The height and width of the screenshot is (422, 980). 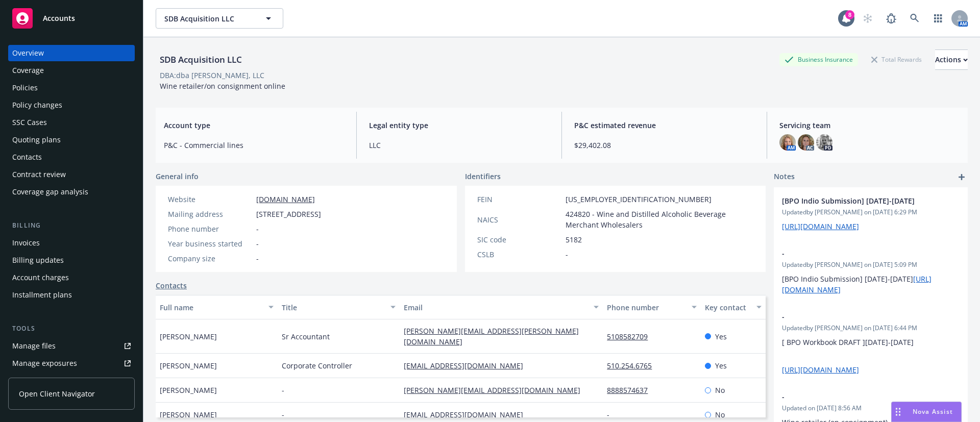 What do you see at coordinates (720, 414) in the screenshot?
I see `span: No` at bounding box center [720, 414].